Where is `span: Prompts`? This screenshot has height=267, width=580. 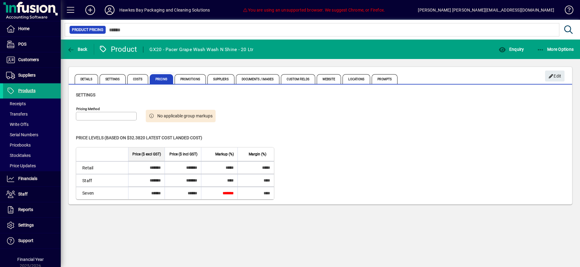
span: Prompts is located at coordinates (384, 79).